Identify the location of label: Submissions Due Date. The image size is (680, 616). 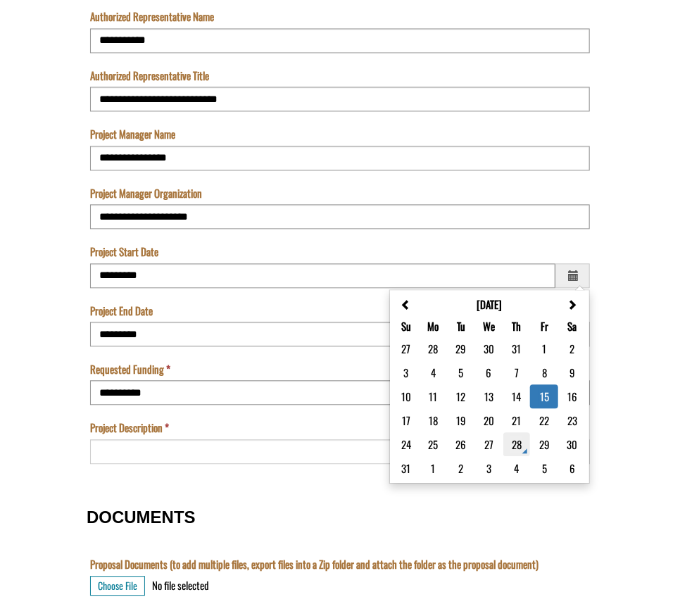
(46, 117).